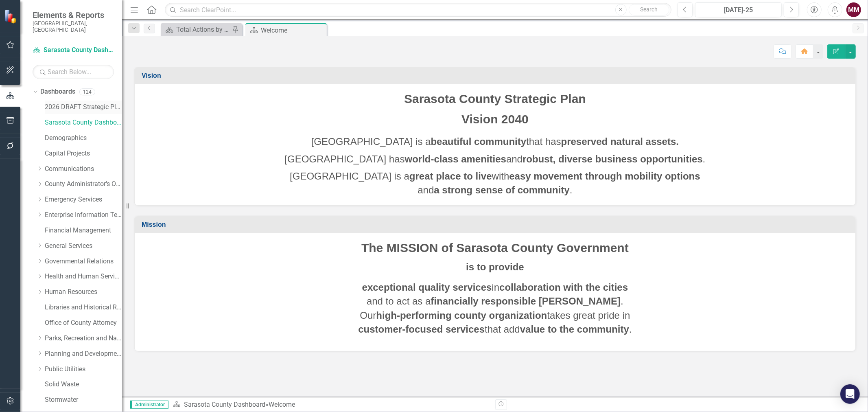 The image size is (868, 412). Describe the element at coordinates (83, 215) in the screenshot. I see `a: Enterprise Information Technology` at that location.